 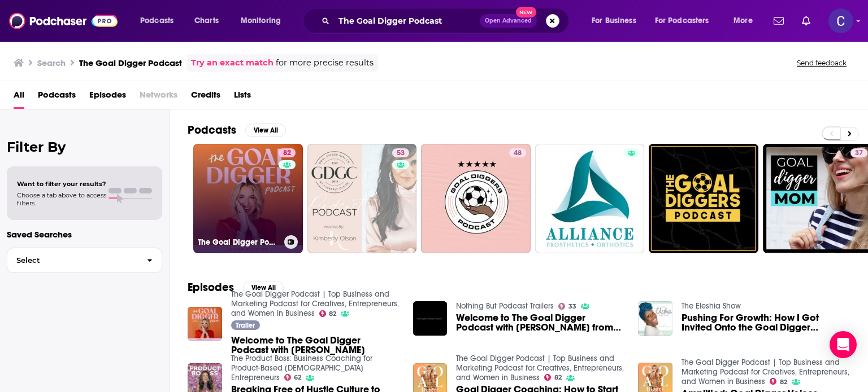 I want to click on span: Credits, so click(x=206, y=97).